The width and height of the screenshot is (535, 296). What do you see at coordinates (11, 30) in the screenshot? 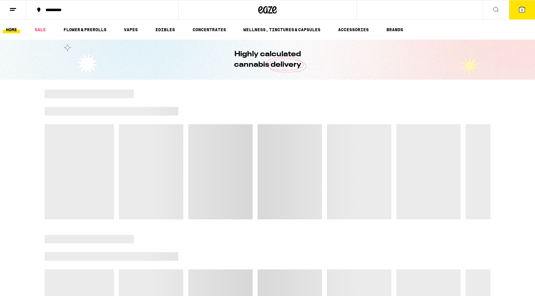
I see `a: HOME` at bounding box center [11, 30].